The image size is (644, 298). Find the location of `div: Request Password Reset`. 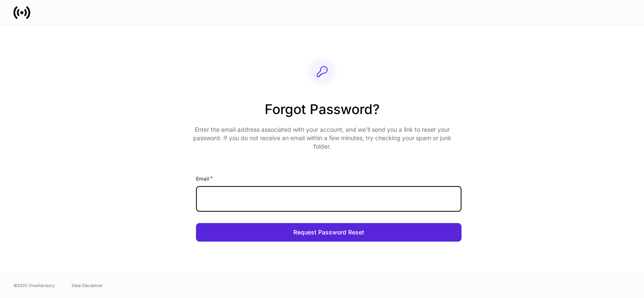

div: Request Password Reset is located at coordinates (328, 232).